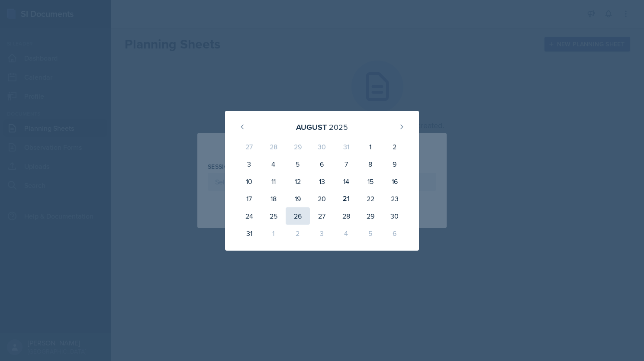  What do you see at coordinates (311, 126) in the screenshot?
I see `div: August` at bounding box center [311, 126].